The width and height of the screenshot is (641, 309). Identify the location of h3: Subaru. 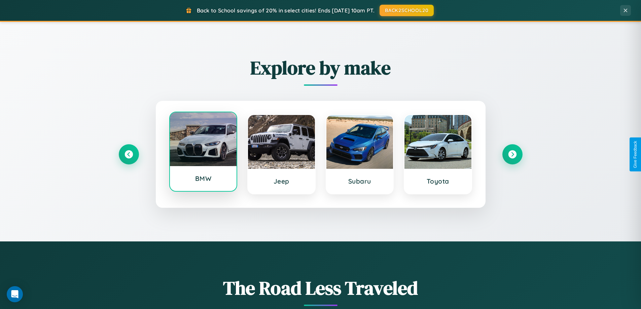
(360, 181).